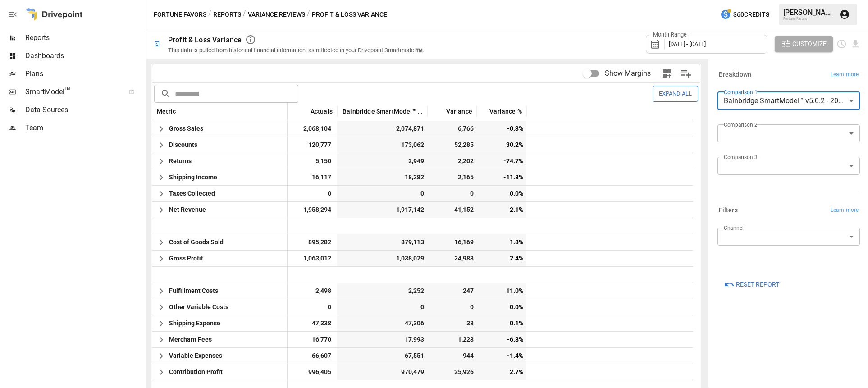 This screenshot has height=388, width=868. What do you see at coordinates (312, 177) in the screenshot?
I see `span: 16,117` at bounding box center [312, 177].